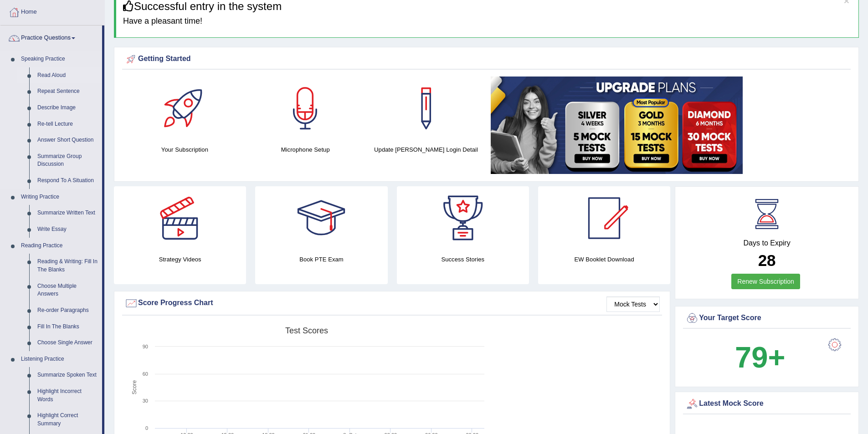 The height and width of the screenshot is (434, 868). I want to click on h4: Strategy Videos, so click(180, 259).